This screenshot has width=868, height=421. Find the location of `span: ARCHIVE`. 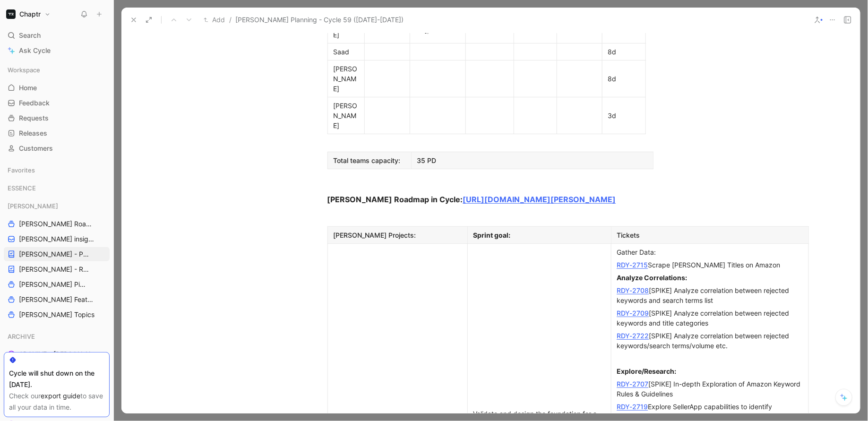

span: ARCHIVE is located at coordinates (21, 337).